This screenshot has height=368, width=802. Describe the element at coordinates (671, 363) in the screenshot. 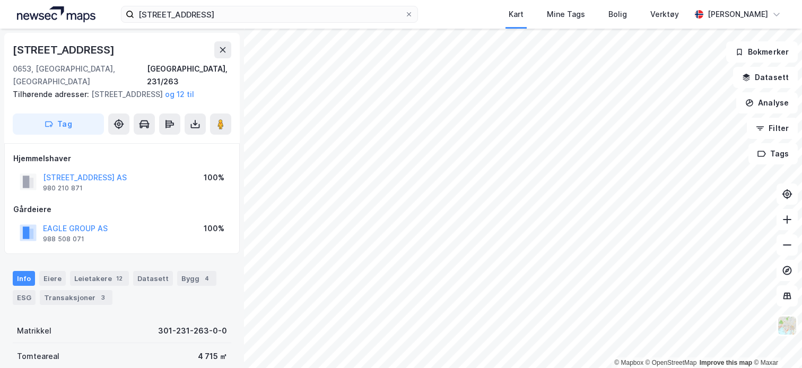

I see `a: OpenStreetMap` at that location.